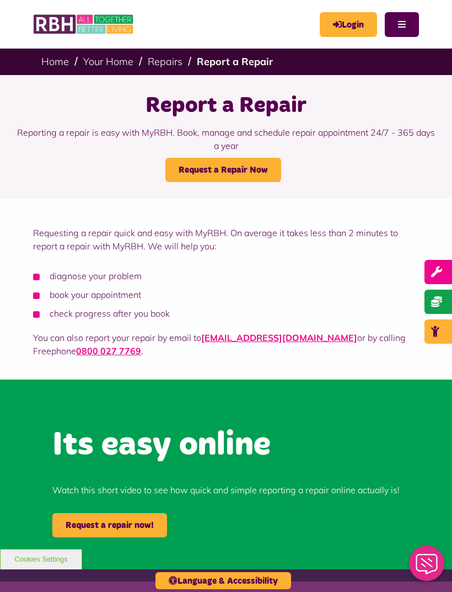 The height and width of the screenshot is (592, 452). What do you see at coordinates (235, 61) in the screenshot?
I see `a: Report a Repair` at bounding box center [235, 61].